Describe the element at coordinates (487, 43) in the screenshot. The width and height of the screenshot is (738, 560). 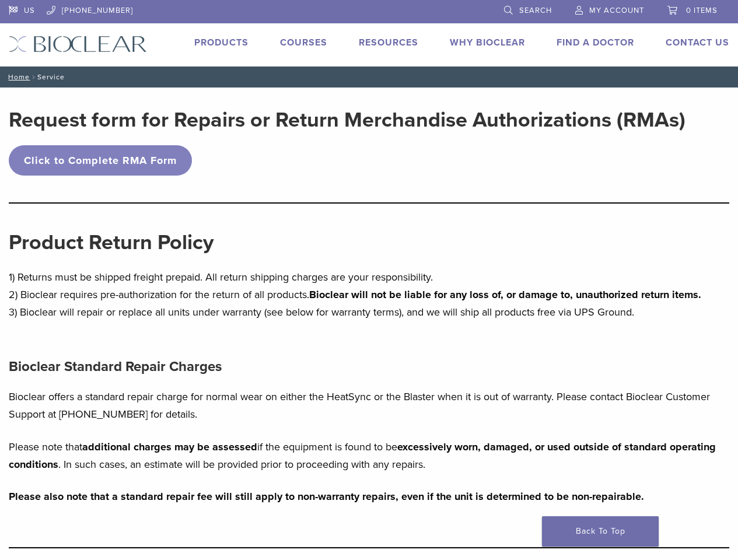
I see `a: Why Bioclear` at that location.